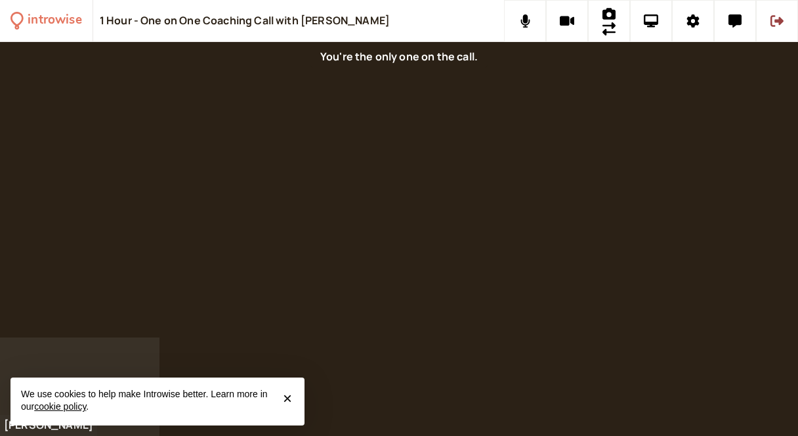 Image resolution: width=798 pixels, height=436 pixels. Describe the element at coordinates (287, 398) in the screenshot. I see `button: Close this notice` at that location.